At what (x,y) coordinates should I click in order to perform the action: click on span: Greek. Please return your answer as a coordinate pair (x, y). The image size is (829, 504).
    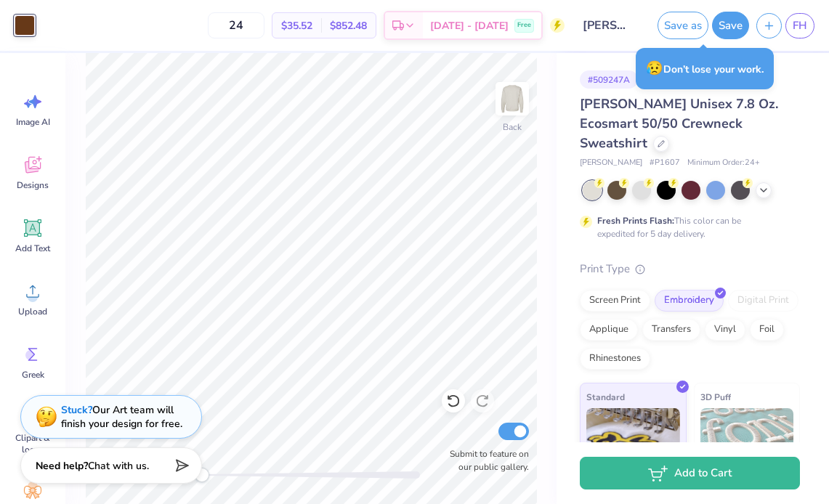
    Looking at the image, I should click on (33, 375).